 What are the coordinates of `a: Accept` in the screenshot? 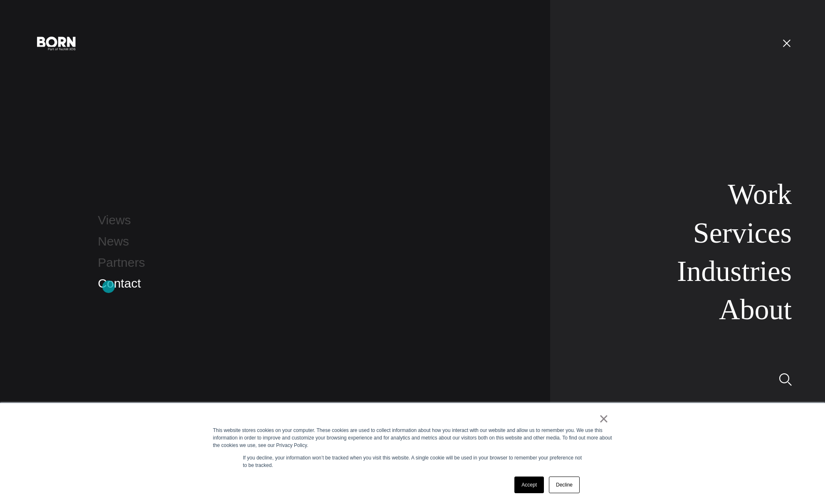 It's located at (529, 485).